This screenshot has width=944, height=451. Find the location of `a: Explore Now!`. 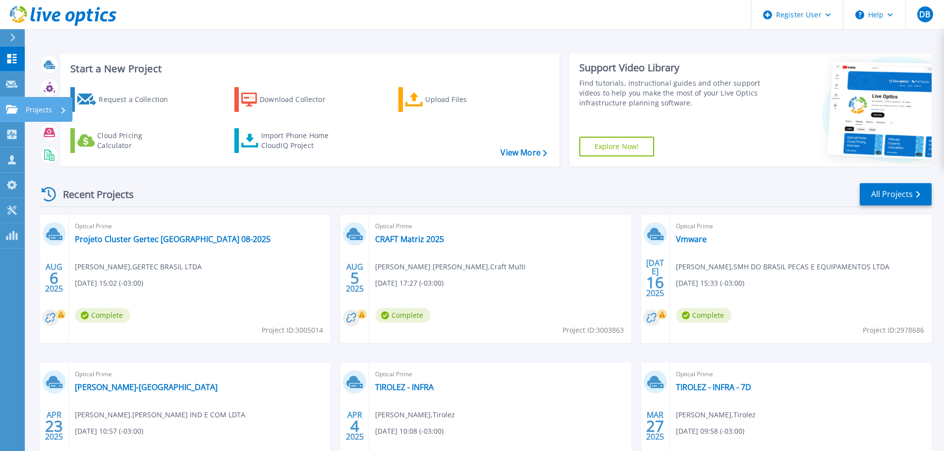

a: Explore Now! is located at coordinates (617, 147).